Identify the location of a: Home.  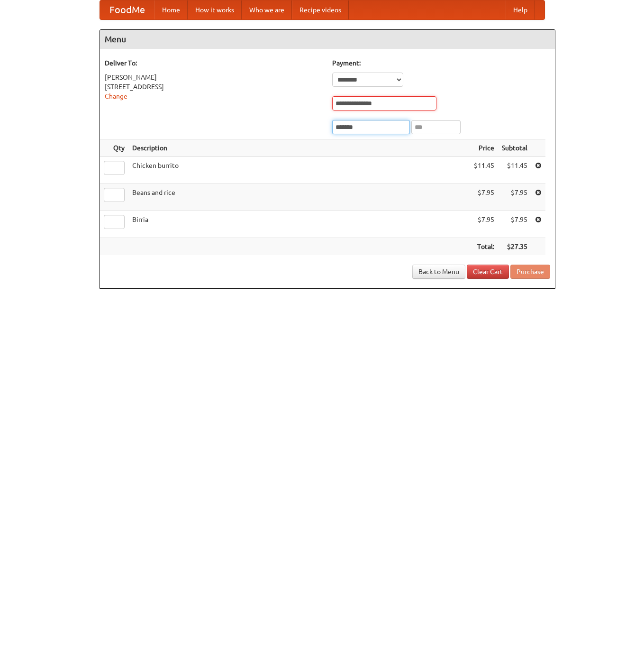
(171, 10).